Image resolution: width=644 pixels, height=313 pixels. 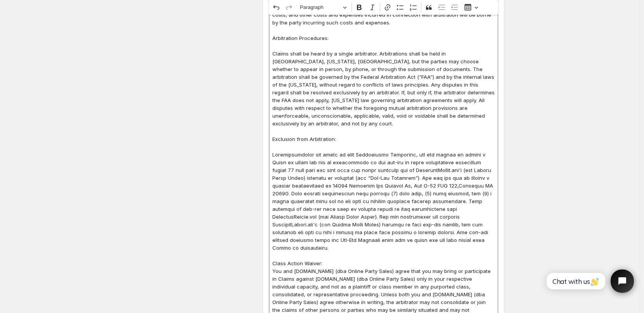 What do you see at coordinates (38, 18) in the screenshot?
I see `span: Chat with us` at bounding box center [38, 18].